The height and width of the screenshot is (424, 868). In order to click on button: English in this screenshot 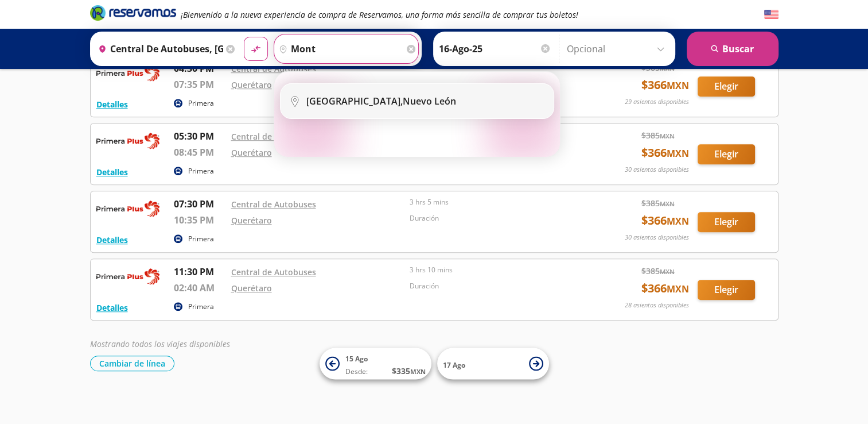, I will do `click(771, 14)`.